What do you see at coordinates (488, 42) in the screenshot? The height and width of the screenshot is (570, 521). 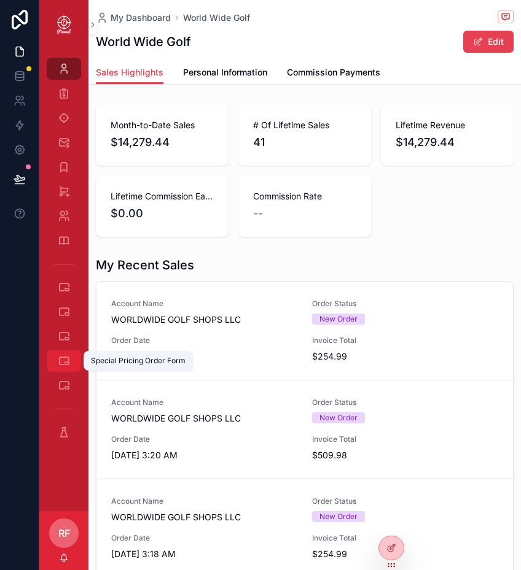 I see `button: Edit` at bounding box center [488, 42].